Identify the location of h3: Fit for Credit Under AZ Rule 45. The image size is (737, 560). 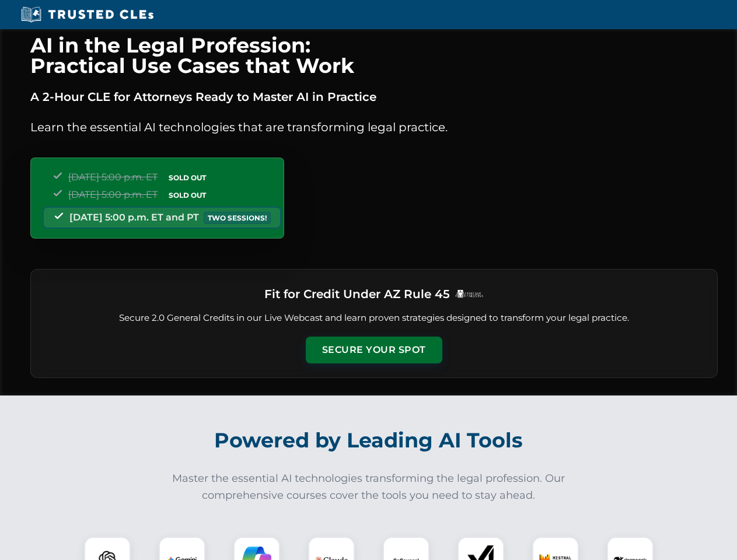
(357, 294).